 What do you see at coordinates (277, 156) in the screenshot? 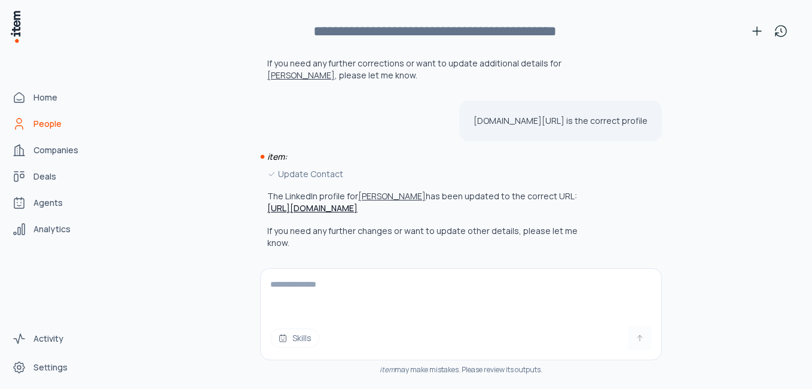
I see `i: item:` at bounding box center [277, 156].